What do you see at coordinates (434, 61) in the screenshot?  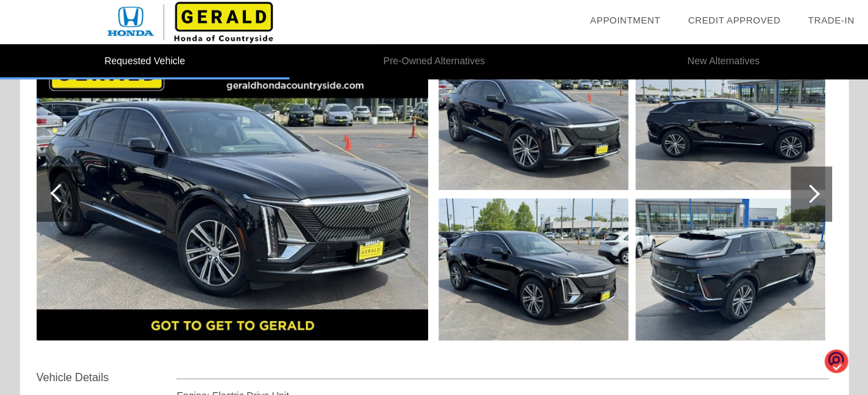 I see `li: Pre-Owned Alternatives` at bounding box center [434, 61].